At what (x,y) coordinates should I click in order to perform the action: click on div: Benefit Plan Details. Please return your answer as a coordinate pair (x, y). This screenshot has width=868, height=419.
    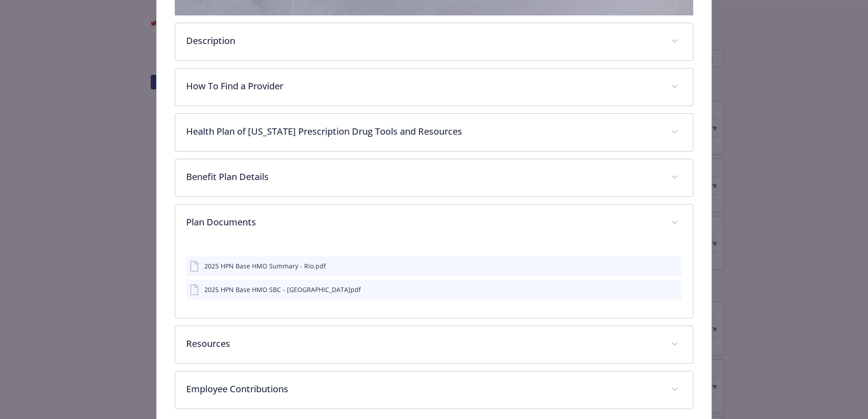
    Looking at the image, I should click on (434, 178).